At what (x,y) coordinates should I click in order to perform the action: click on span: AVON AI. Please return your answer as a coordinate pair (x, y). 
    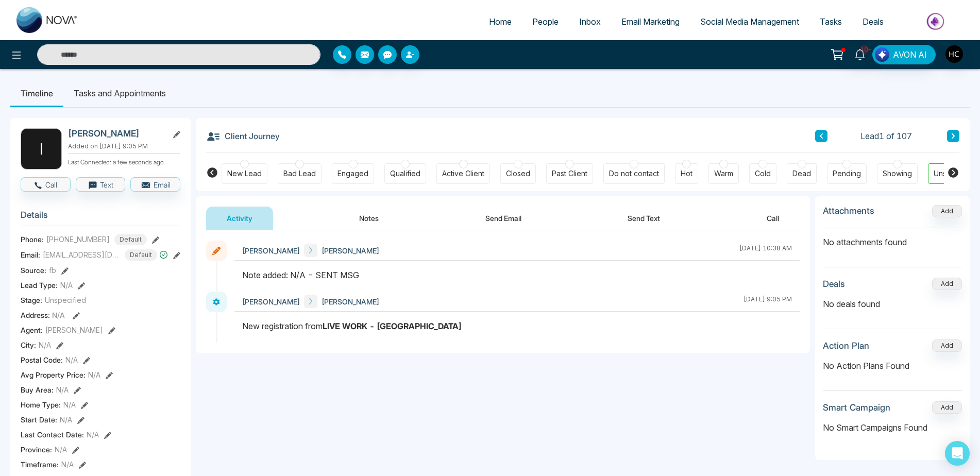
    Looking at the image, I should click on (910, 54).